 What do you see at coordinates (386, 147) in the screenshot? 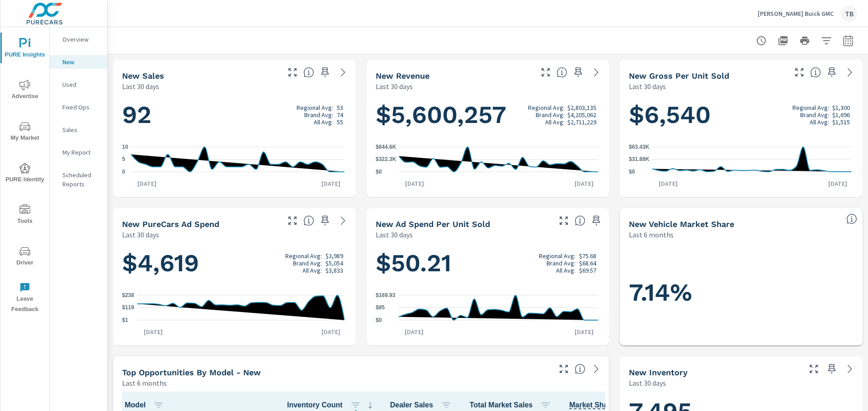
I see `text: $644.6K` at bounding box center [386, 147].